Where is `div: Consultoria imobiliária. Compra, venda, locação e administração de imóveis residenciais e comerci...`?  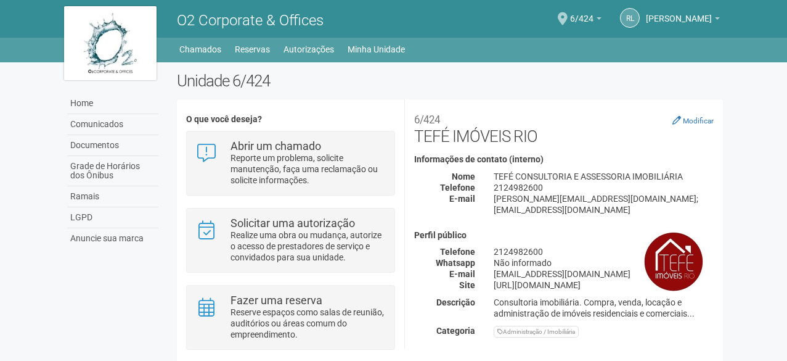
div: Consultoria imobiliária. Compra, venda, locação e administração de imóveis residenciais e comerci... is located at coordinates (603, 308).